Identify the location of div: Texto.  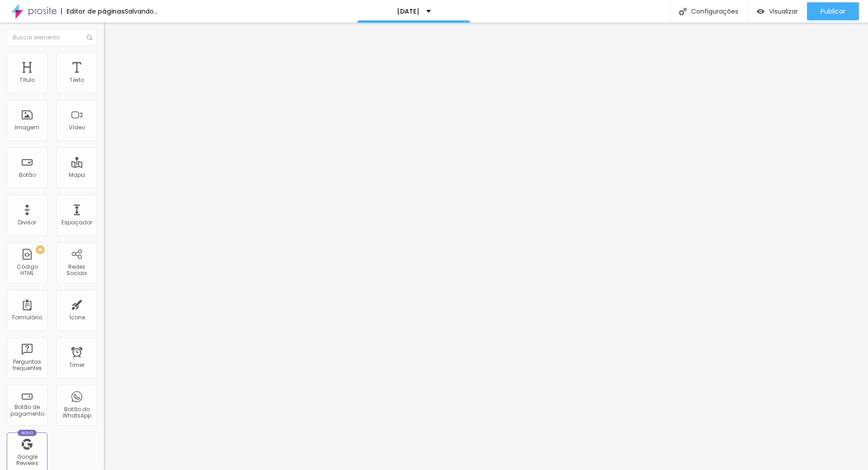
(76, 80).